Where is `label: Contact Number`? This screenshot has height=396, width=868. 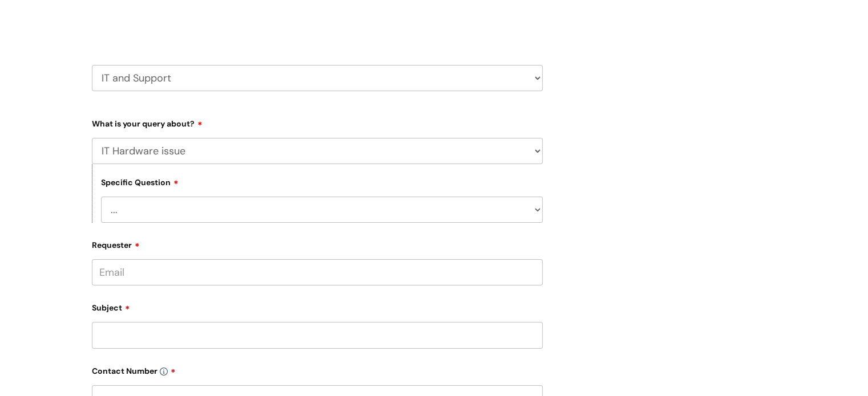
label: Contact Number is located at coordinates (317, 370).